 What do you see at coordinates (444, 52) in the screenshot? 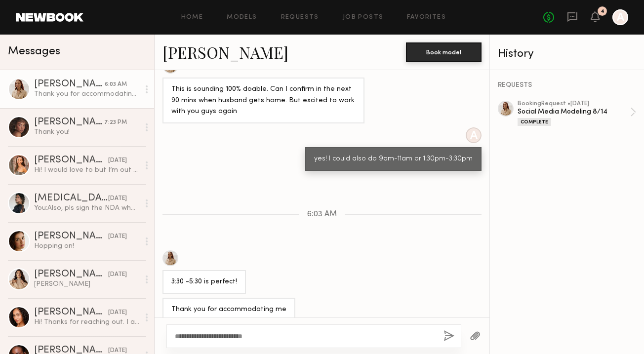
I see `button: Book model` at bounding box center [444, 52].